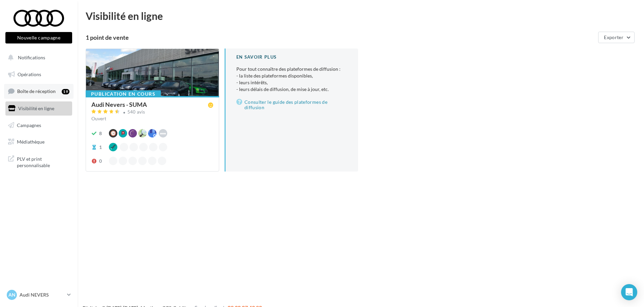 Image resolution: width=644 pixels, height=307 pixels. Describe the element at coordinates (291, 89) in the screenshot. I see `li: - leurs délais de diffusion, de mise à jour, etc.` at that location.